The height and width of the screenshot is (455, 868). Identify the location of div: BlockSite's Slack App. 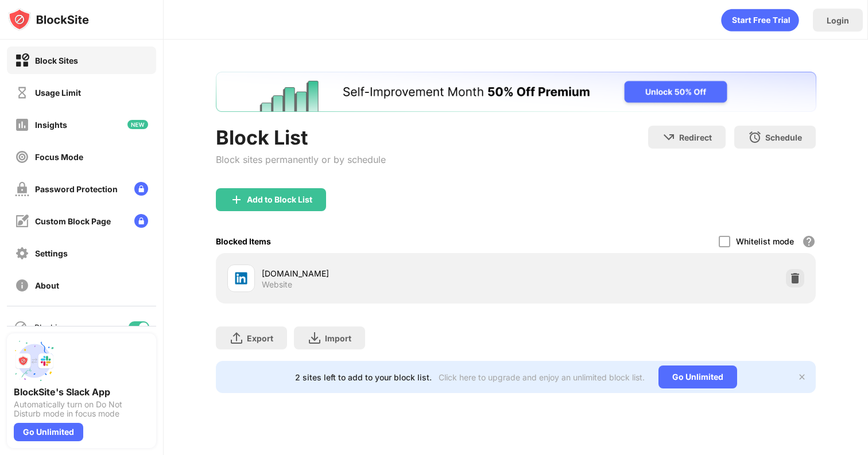
(82, 392).